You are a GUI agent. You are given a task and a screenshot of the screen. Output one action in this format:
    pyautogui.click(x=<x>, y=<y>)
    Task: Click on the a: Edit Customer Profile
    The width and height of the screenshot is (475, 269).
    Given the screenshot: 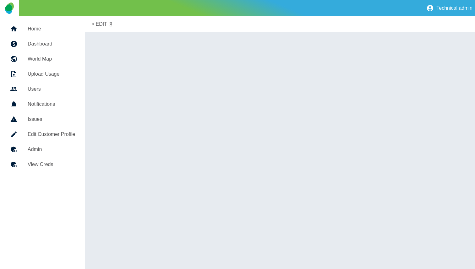 What is the action you would take?
    pyautogui.click(x=42, y=134)
    